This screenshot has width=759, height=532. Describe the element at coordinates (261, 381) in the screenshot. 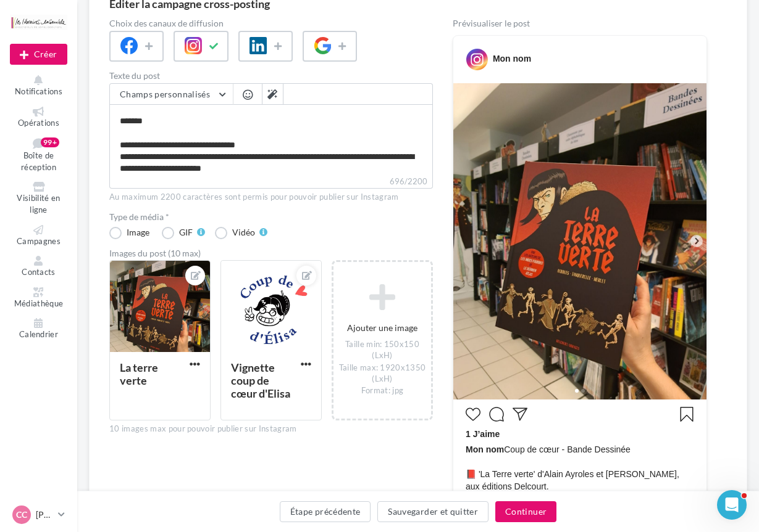

I see `div: Vignette coup de cœur d'Elisa` at that location.